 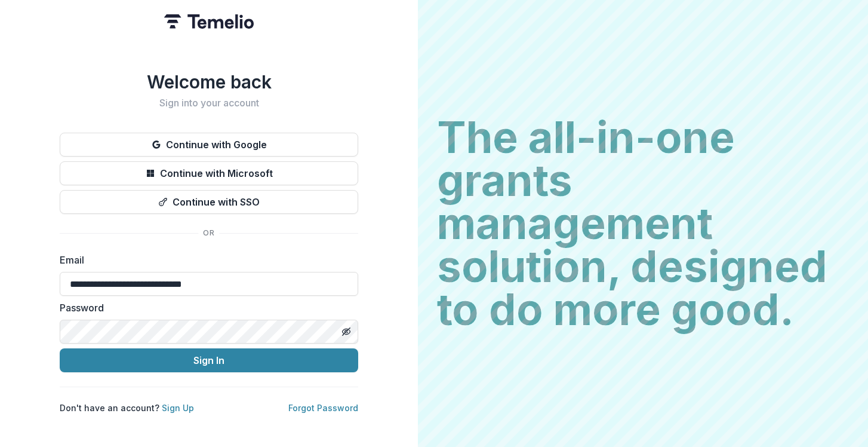 I want to click on button: Sign In, so click(x=209, y=361).